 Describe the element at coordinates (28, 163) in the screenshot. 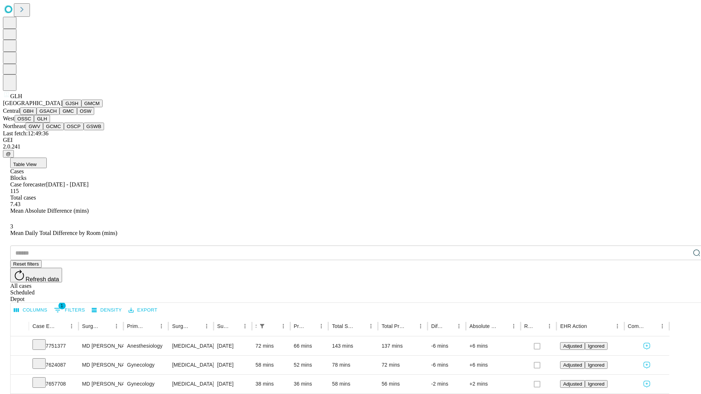

I see `button: Table View` at that location.